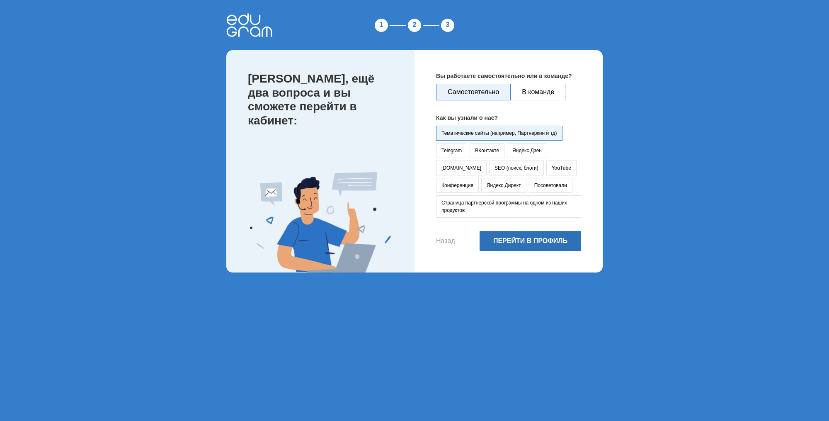 The width and height of the screenshot is (829, 421). I want to click on button: Страница партнерской программы на одном из наших продуктов, so click(508, 206).